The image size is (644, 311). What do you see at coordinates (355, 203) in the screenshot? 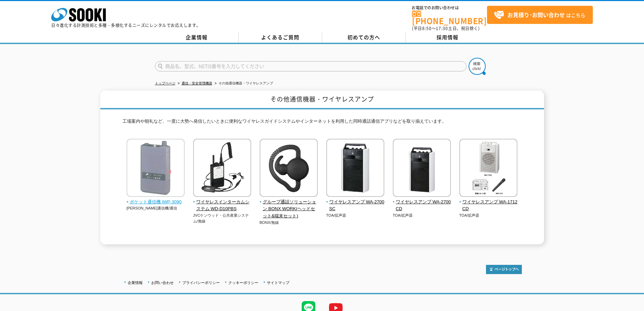
I see `a: ワイヤレスアンプ WA-2700SC` at bounding box center [355, 203].